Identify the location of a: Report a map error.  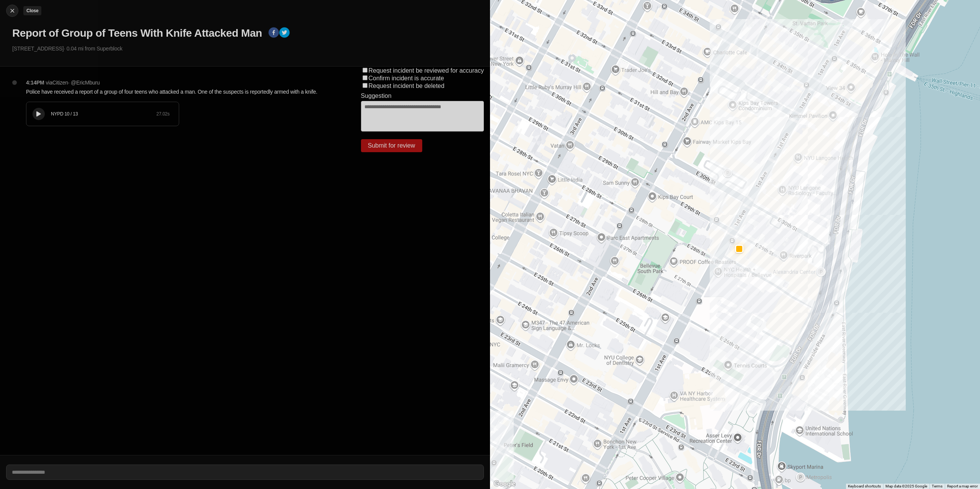
(962, 486).